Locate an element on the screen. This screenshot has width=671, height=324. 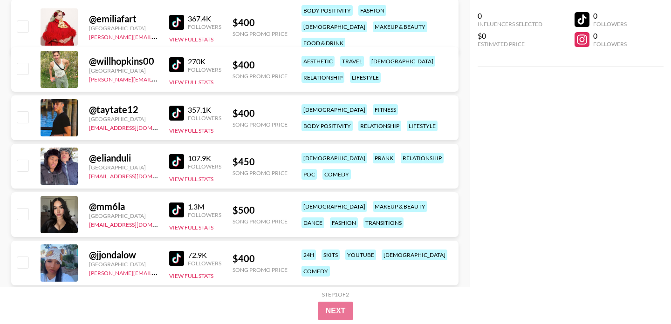
div: skits is located at coordinates (330, 255).